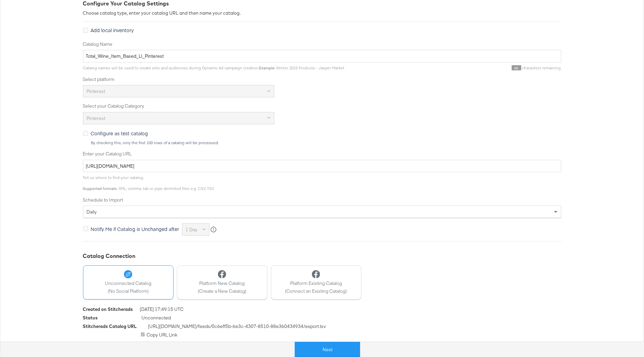 Image resolution: width=644 pixels, height=357 pixels. Describe the element at coordinates (149, 183) in the screenshot. I see `span: Tell us where to find your catalog. : XML, comma, tab or pipe delimited files e.g. CSV, TSV.` at that location.